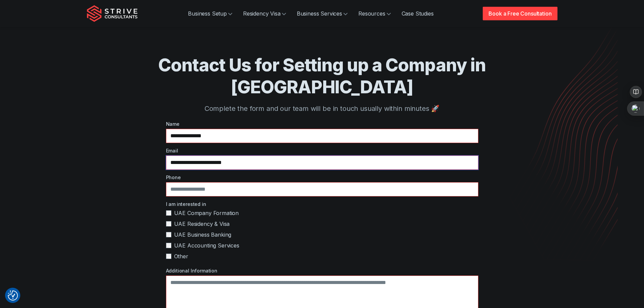 This screenshot has height=308, width=644. I want to click on label: I am interested in, so click(322, 204).